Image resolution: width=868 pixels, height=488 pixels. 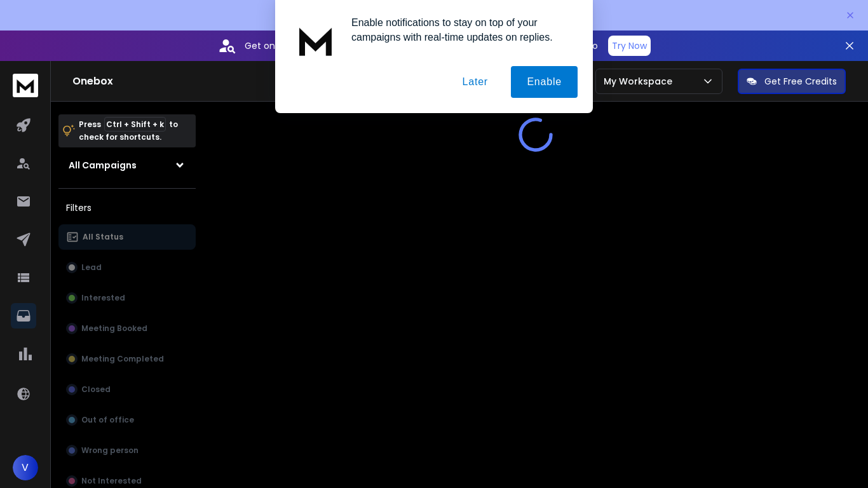 I want to click on button: Later, so click(x=474, y=82).